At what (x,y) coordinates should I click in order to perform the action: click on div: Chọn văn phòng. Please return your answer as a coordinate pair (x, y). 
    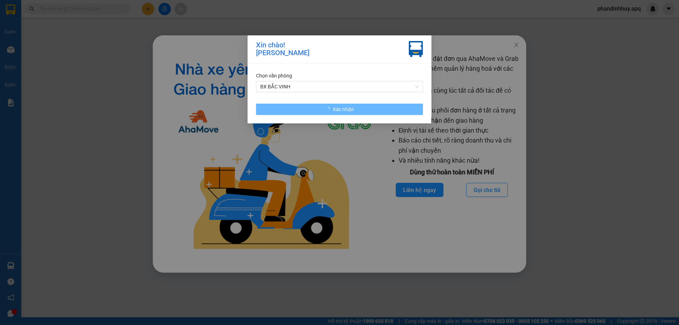
    Looking at the image, I should click on (340, 76).